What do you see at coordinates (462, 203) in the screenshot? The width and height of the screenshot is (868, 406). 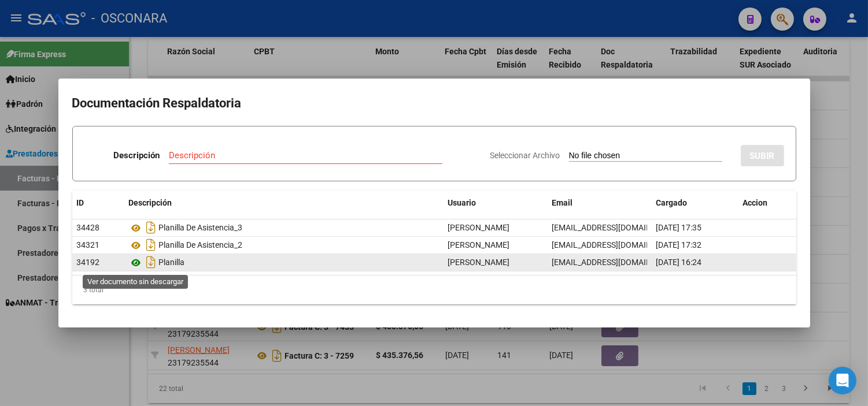 I see `span: Usuario` at bounding box center [462, 203].